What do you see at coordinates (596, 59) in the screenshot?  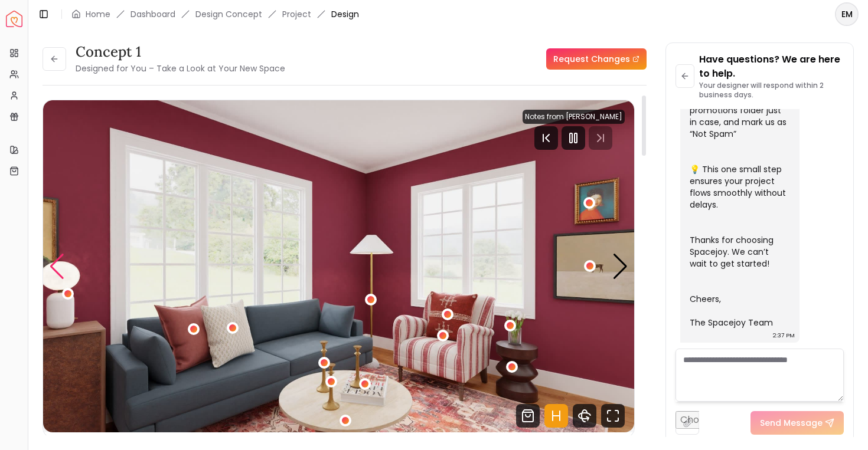 I see `a: Request Changes` at bounding box center [596, 59].